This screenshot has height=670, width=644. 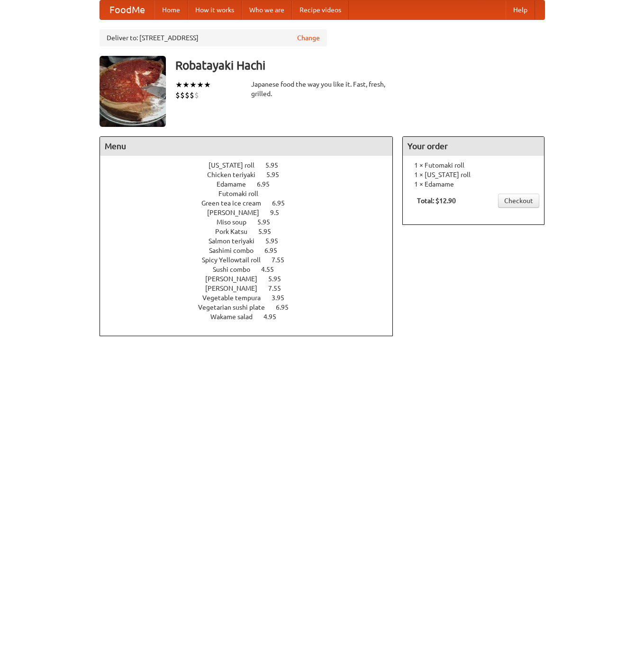 I want to click on a: Wakame salad 4.95, so click(x=252, y=317).